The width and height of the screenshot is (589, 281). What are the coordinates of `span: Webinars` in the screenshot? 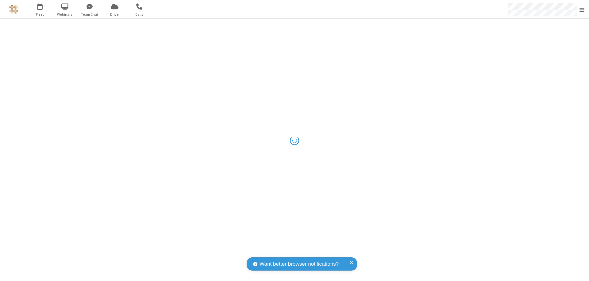 It's located at (65, 14).